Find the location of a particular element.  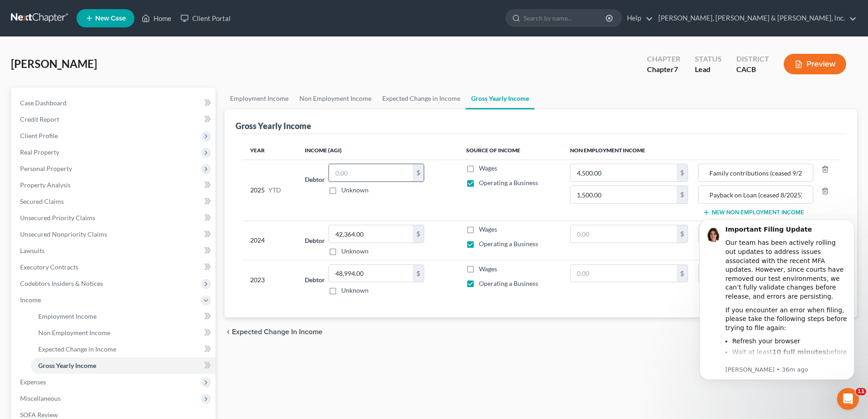

div: message notification from Emma, 36m ago. Important Filing Update Our team has been actively rolli... is located at coordinates (91, 91).